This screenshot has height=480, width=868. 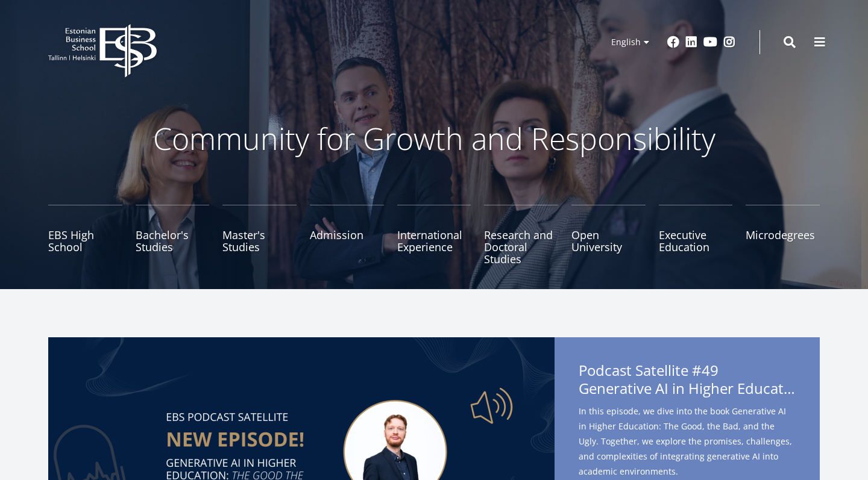 What do you see at coordinates (695, 235) in the screenshot?
I see `a: Executive Education` at bounding box center [695, 235].